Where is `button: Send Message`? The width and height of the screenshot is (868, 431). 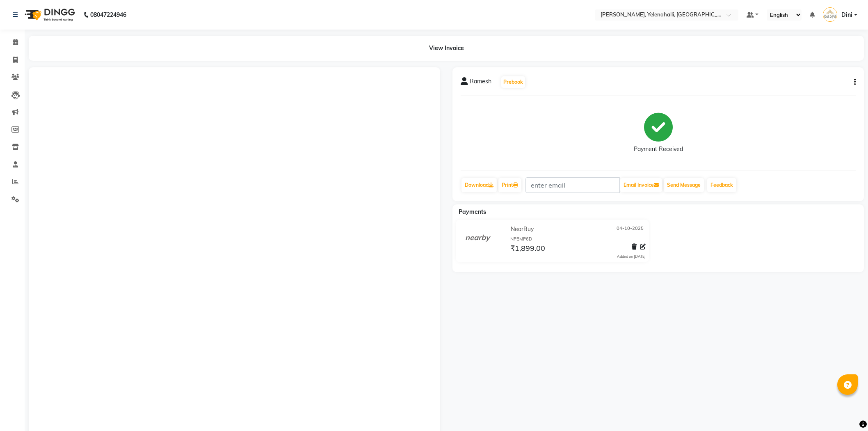
button: Send Message is located at coordinates (684, 185).